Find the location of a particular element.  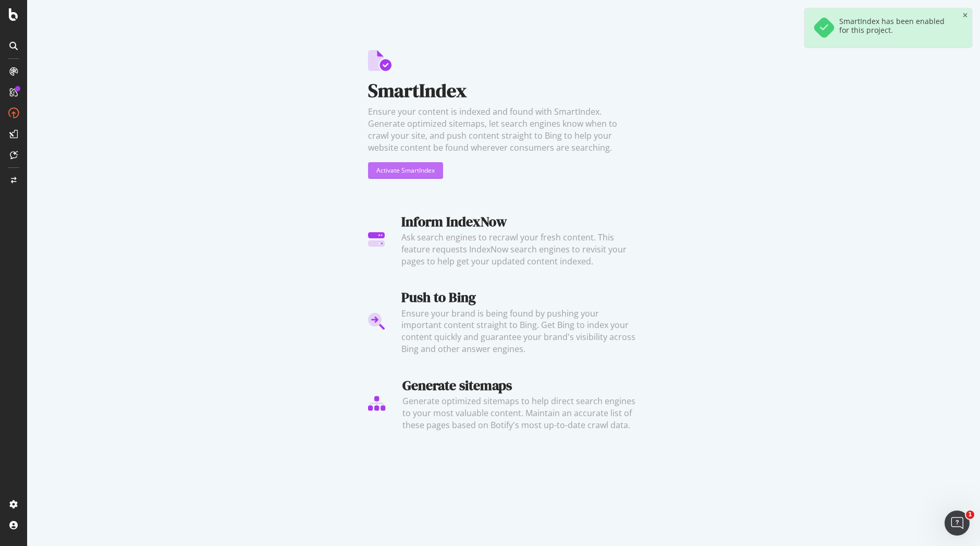

button: Activate SmartIndex is located at coordinates (406, 171).